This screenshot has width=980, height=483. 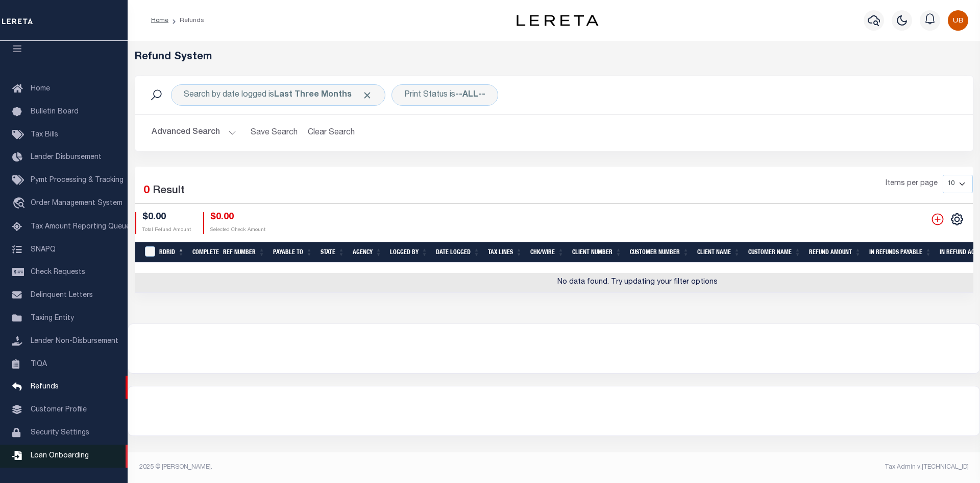 What do you see at coordinates (204, 252) in the screenshot?
I see `th: Complete` at bounding box center [204, 252].